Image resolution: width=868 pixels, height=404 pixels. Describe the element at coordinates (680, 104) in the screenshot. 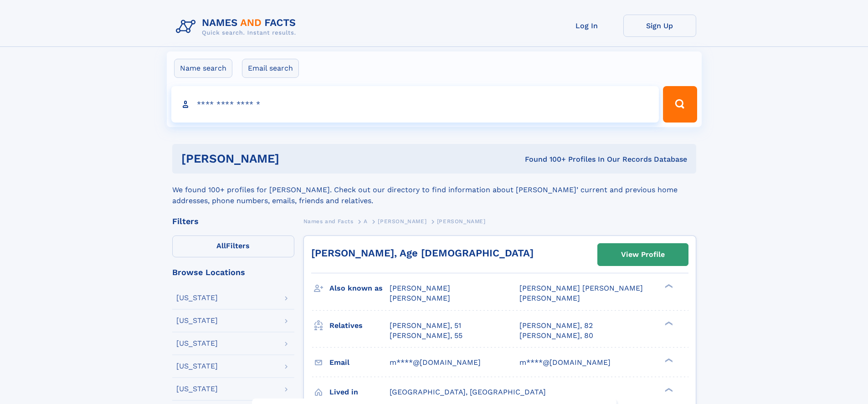

I see `button: Search Button` at that location.